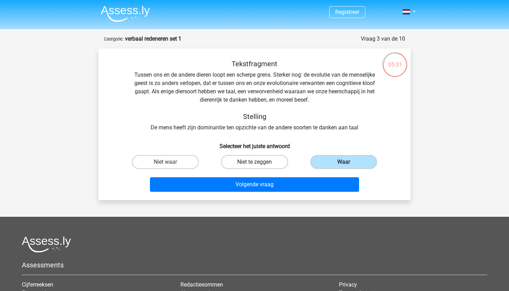 This screenshot has width=509, height=291. I want to click on div: Tussen ons en de andere dieren loopt een scherpe grens. Sterker nog: de evolutie van de menselijk..., so click(255, 96).